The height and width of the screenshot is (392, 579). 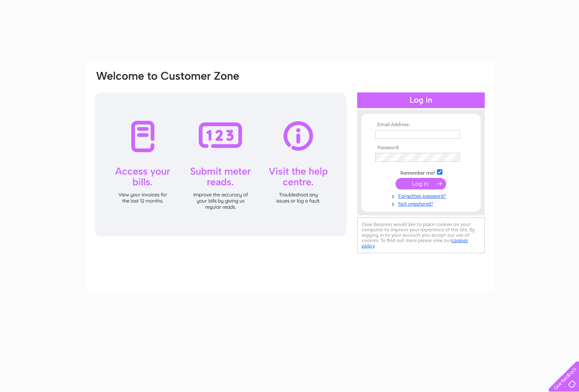 I want to click on th: Password:, so click(x=421, y=148).